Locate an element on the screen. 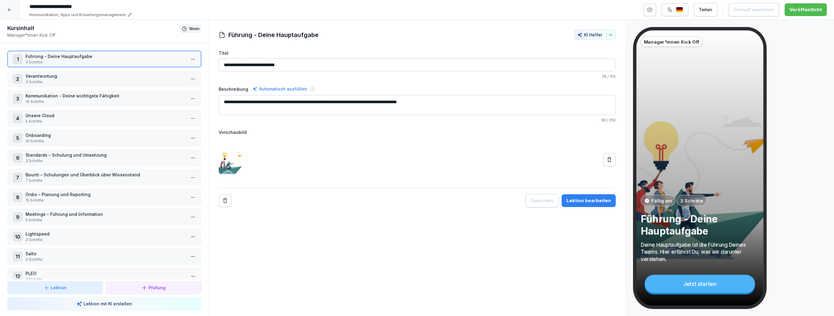 The width and height of the screenshot is (834, 316). p: Standards – Schulung und Umsetzung is located at coordinates (105, 155).